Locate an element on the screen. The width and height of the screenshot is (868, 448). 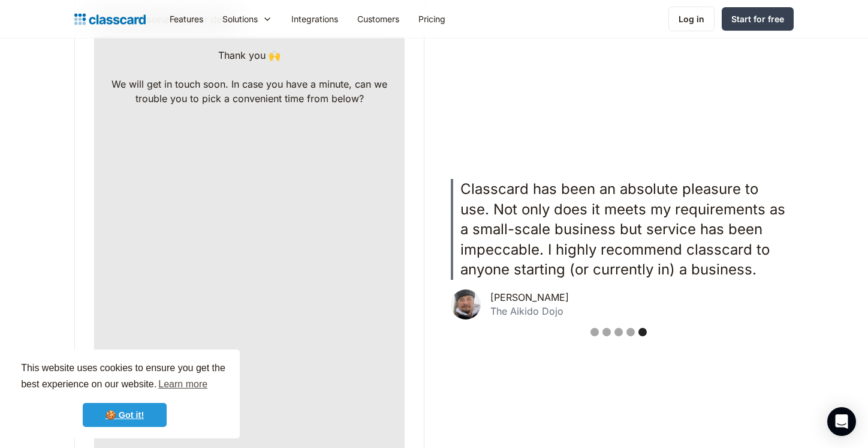
div: cookieconsent is located at coordinates (125, 393).